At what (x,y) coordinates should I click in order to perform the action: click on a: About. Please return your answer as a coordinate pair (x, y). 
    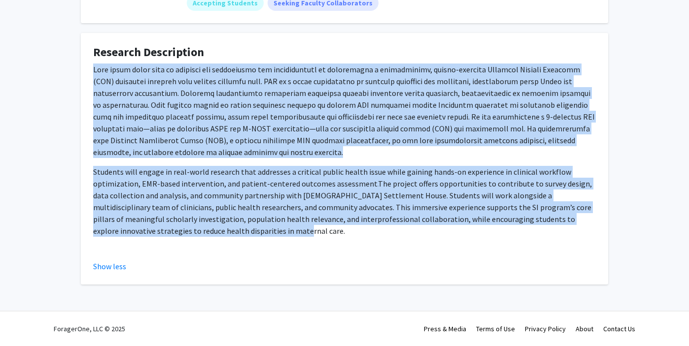
    Looking at the image, I should click on (584, 329).